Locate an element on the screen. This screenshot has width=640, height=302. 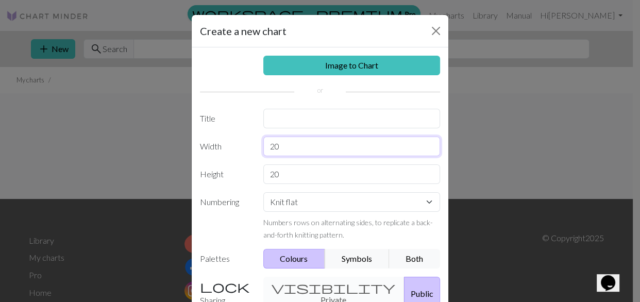
button: Close is located at coordinates (436, 31).